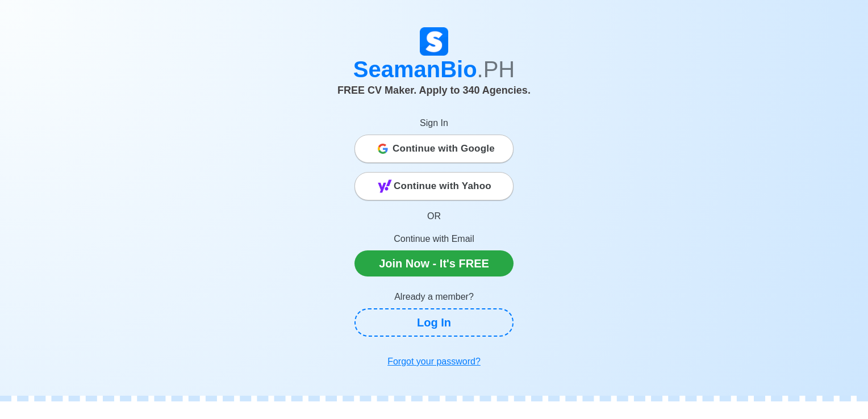 The image size is (868, 419). What do you see at coordinates (434, 123) in the screenshot?
I see `p: Sign In` at bounding box center [434, 123].